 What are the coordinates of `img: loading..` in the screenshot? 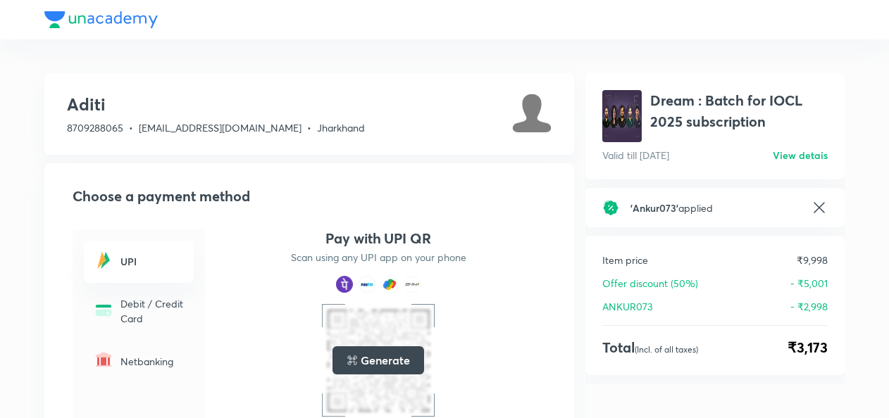 It's located at (352, 361).